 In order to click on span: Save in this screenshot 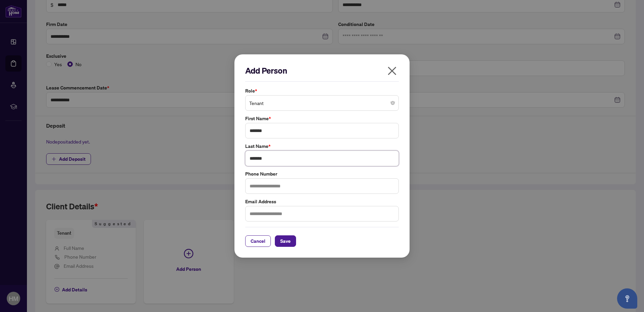, I will do `click(286, 241)`.